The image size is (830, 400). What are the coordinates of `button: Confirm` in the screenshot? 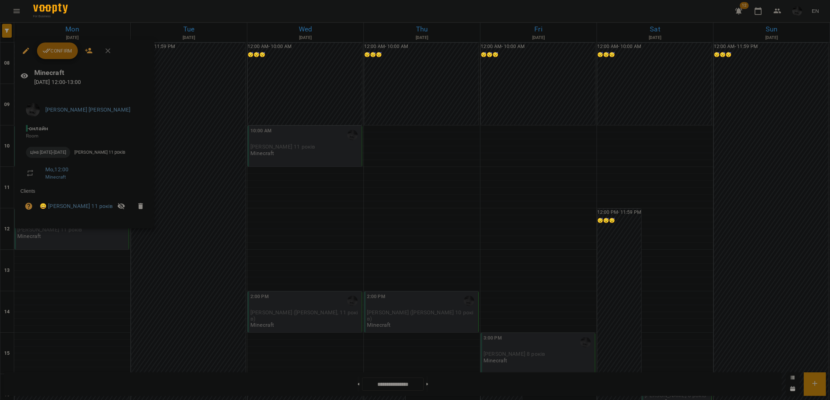 It's located at (57, 51).